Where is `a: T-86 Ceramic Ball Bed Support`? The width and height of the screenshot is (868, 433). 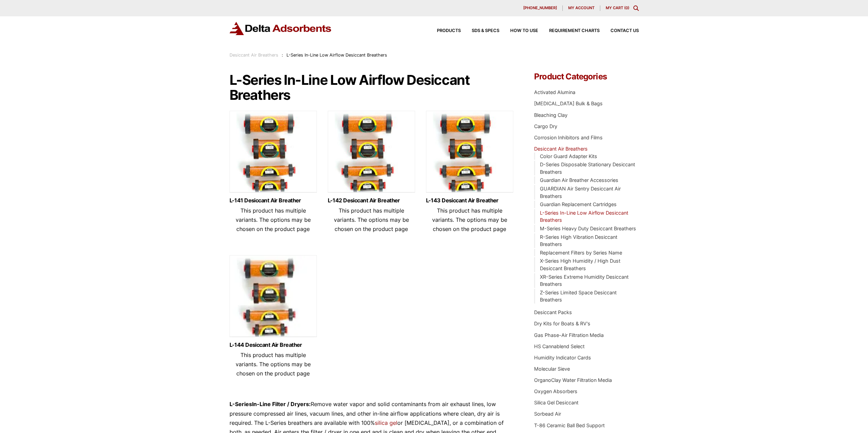 a: T-86 Ceramic Ball Bed Support is located at coordinates (569, 425).